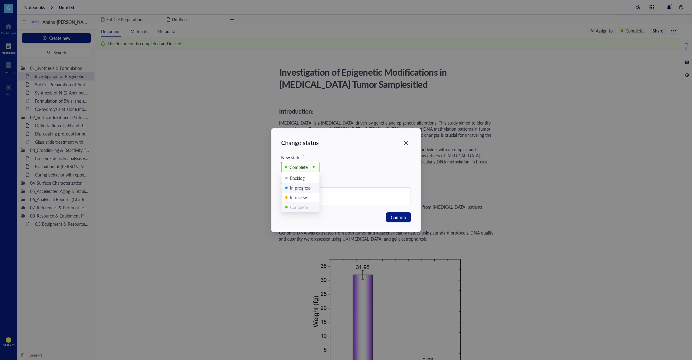 The image size is (692, 360). I want to click on div: In progress, so click(300, 188).